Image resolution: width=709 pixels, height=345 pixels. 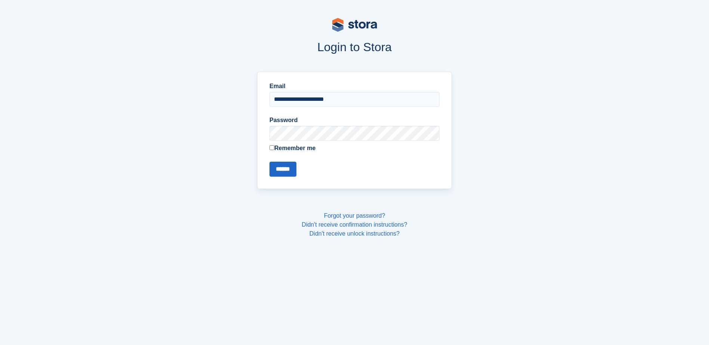 What do you see at coordinates (355, 216) in the screenshot?
I see `a: Forgot your password?` at bounding box center [355, 216].